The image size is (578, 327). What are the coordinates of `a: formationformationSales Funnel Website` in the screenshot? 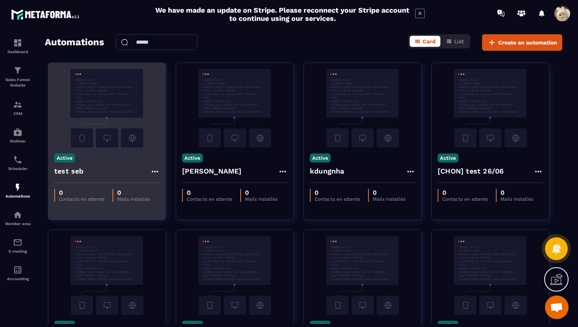 It's located at (18, 77).